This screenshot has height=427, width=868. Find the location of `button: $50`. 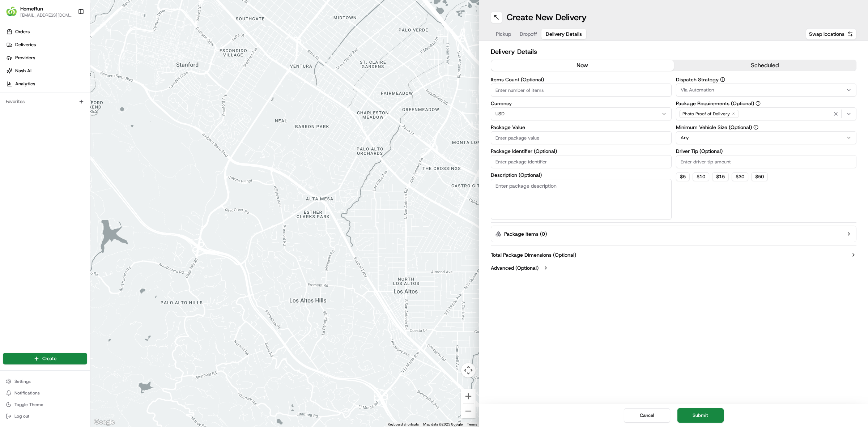

button: $50 is located at coordinates (760, 177).